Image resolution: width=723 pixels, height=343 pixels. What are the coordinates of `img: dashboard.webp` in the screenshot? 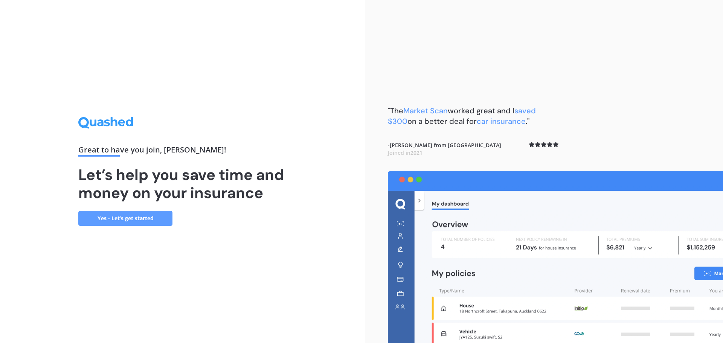 It's located at (556, 257).